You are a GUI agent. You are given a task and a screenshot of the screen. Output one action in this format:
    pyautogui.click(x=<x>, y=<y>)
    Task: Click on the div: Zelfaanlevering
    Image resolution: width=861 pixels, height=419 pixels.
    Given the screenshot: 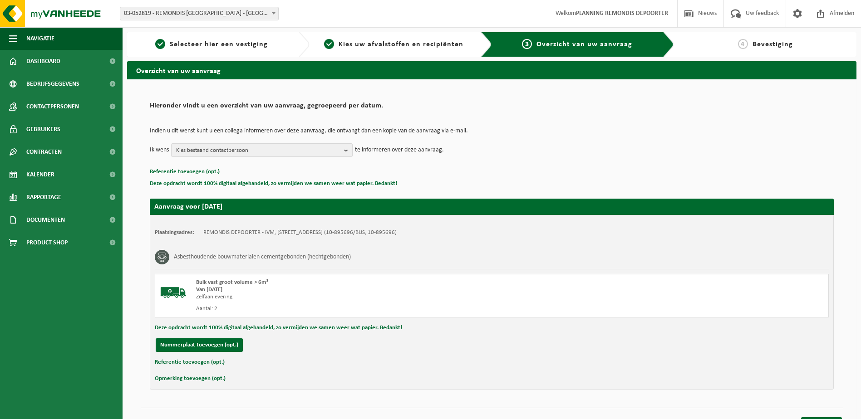 What is the action you would take?
    pyautogui.click(x=362, y=297)
    